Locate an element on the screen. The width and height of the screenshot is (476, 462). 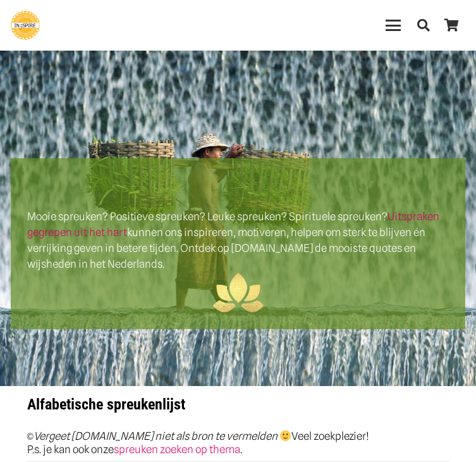
p: Veel zoekplezier! P.s. je kan ook onze . is located at coordinates (238, 443).